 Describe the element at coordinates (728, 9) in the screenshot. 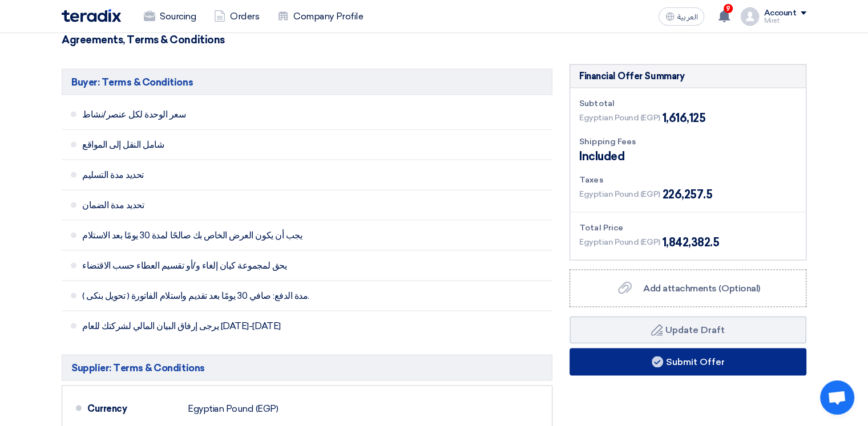

I see `span: 9` at that location.